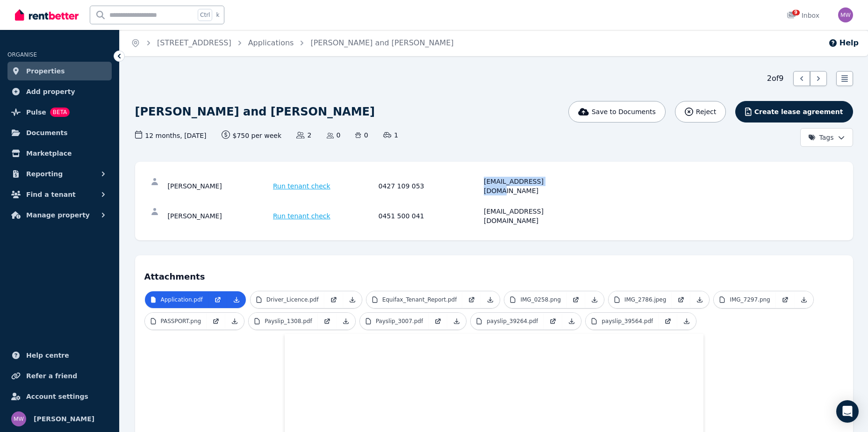 The image size is (868, 432). I want to click on h4: Attachments, so click(495, 274).